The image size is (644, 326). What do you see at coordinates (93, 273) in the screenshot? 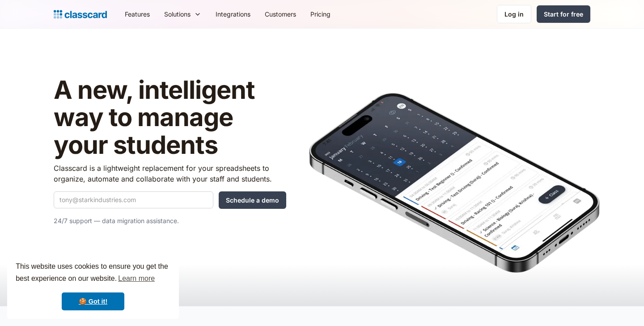
I see `span: This website uses cookies to ensure you get the best experience on our website.` at bounding box center [93, 273].